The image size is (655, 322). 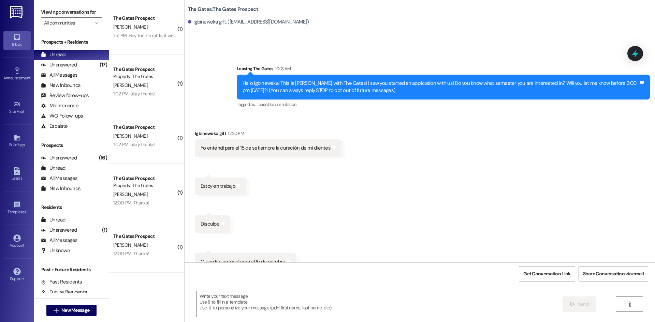 What do you see at coordinates (62, 116) in the screenshot?
I see `div: WO Follow-ups` at bounding box center [62, 116].